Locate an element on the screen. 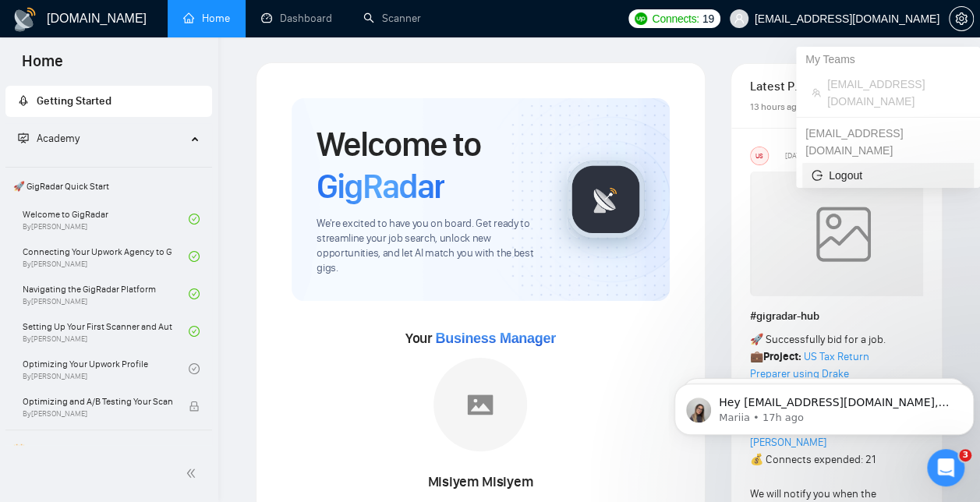 This screenshot has width=980, height=502. span: setting is located at coordinates (961, 19).